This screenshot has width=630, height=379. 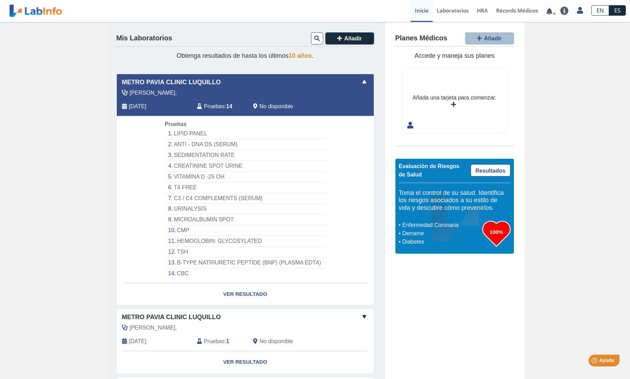 What do you see at coordinates (245, 252) in the screenshot?
I see `li: TSH` at bounding box center [245, 252].